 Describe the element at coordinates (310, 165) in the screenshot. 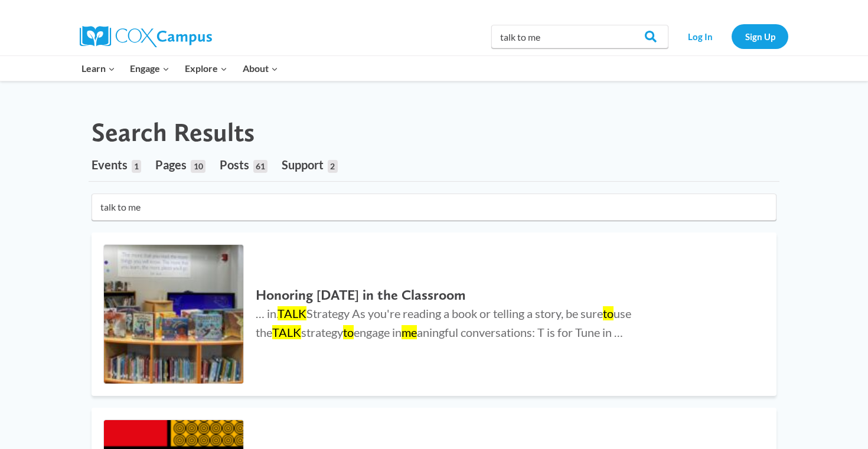

I see `a: Support2` at that location.